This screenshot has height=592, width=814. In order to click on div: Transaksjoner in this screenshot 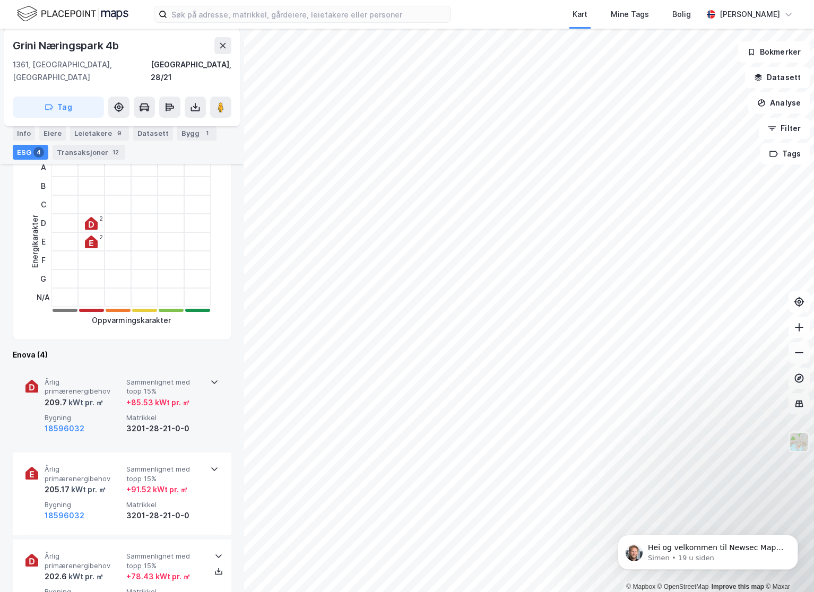, I will do `click(89, 152)`.